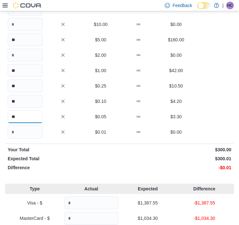  I want to click on p: $5.00, so click(100, 40).